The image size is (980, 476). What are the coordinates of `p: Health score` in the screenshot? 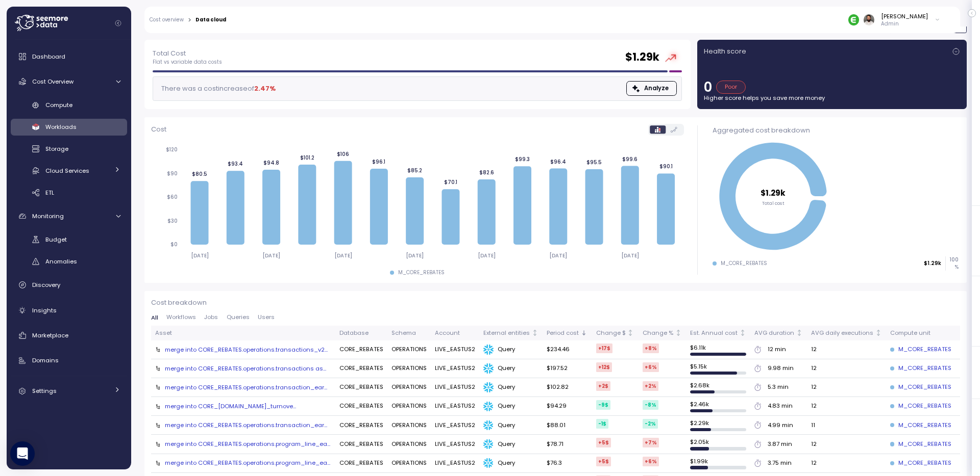 It's located at (725, 51).